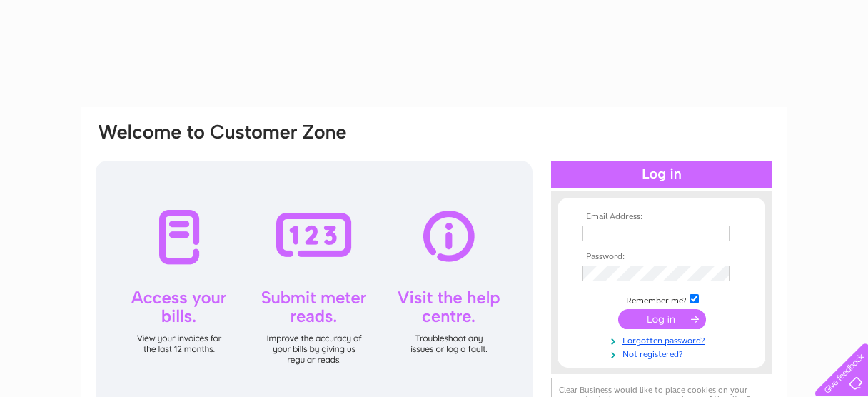  What do you see at coordinates (662, 217) in the screenshot?
I see `th: Email Address:` at bounding box center [662, 217].